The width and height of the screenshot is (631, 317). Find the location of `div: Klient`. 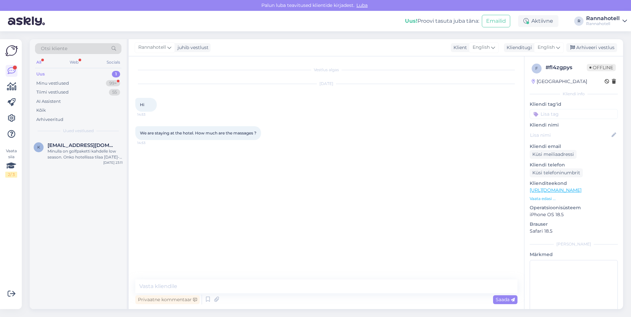

div: Klient is located at coordinates (459, 48).